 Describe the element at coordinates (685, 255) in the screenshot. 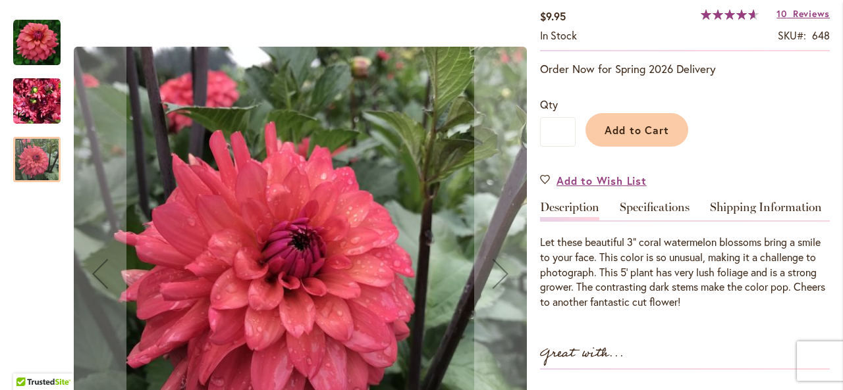

I see `div: Detailed Product Info` at that location.